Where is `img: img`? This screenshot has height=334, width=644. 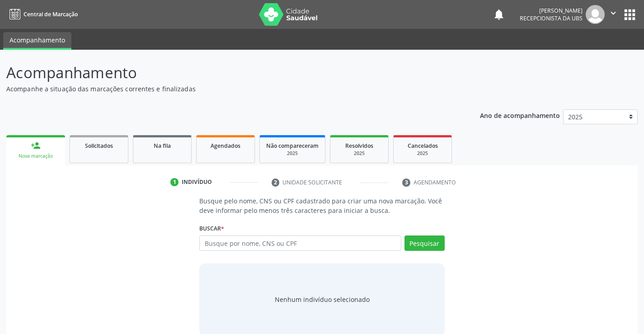 img: img is located at coordinates (595, 15).